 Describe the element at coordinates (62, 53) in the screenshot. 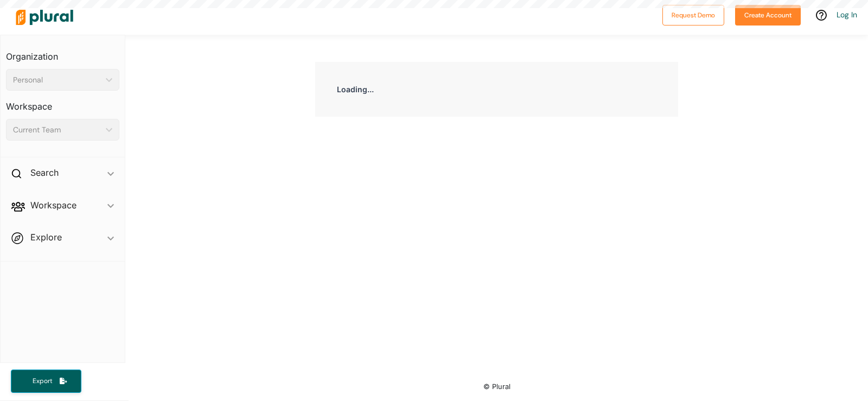

I see `h3: Organization` at that location.